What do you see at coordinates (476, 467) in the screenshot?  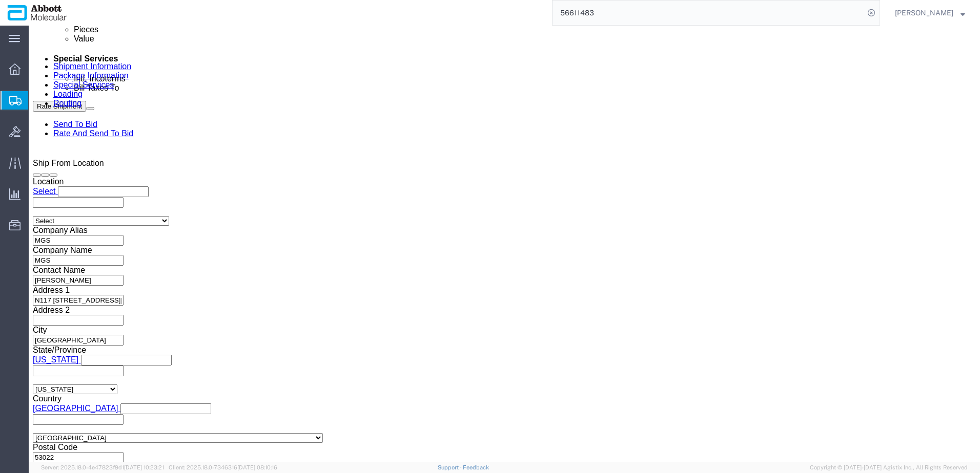 I see `a: Feedback` at bounding box center [476, 467].